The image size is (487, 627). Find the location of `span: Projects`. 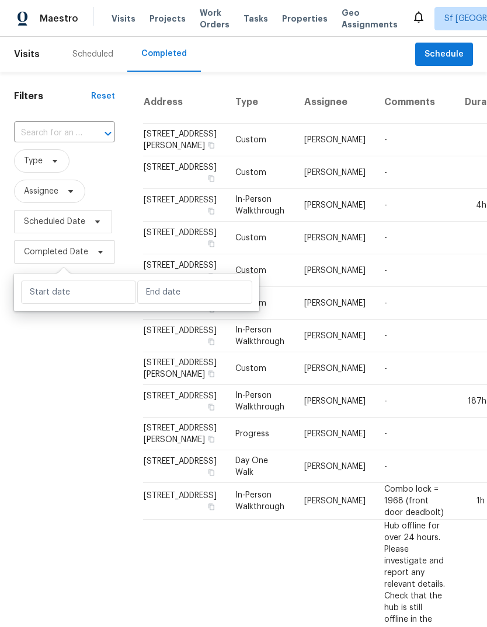

span: Projects is located at coordinates (167, 19).